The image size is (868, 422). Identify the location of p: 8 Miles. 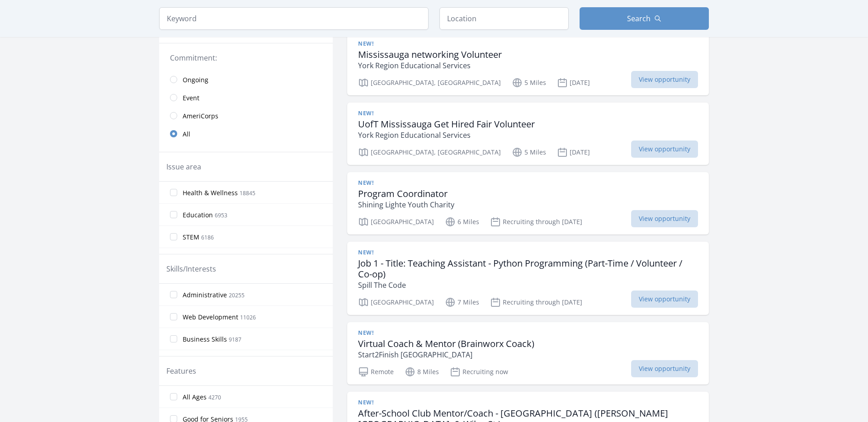
(422, 372).